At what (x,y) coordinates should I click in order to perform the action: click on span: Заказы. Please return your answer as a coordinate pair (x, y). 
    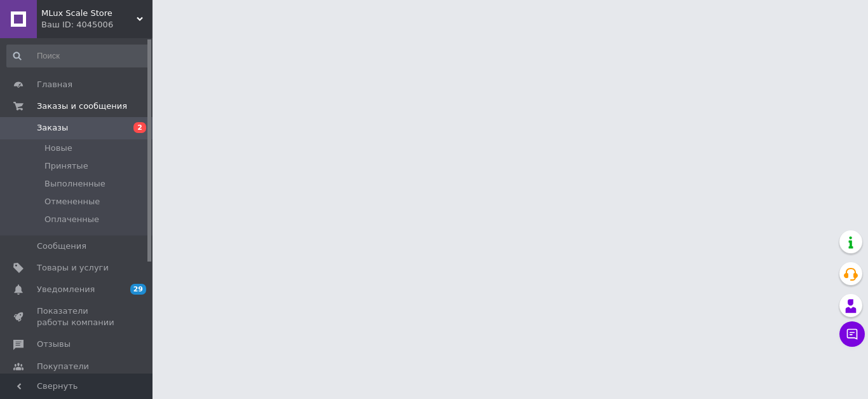
    Looking at the image, I should click on (52, 127).